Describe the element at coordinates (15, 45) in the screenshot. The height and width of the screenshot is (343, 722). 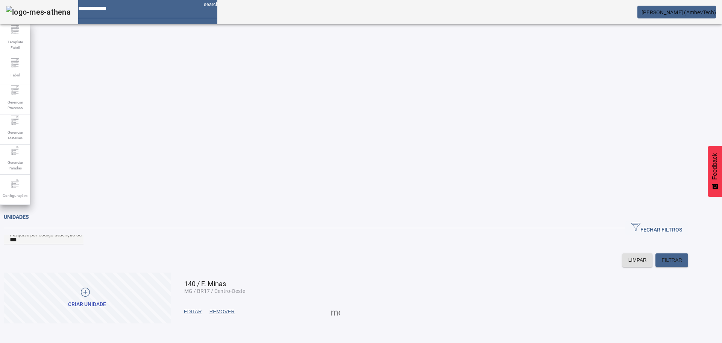
I see `span: Template Fabril` at that location.